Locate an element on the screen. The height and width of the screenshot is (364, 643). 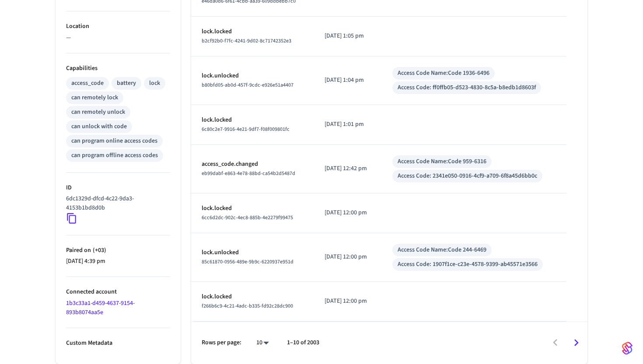
div: Access Code Name: Code 244-6469 is located at coordinates (442, 250).